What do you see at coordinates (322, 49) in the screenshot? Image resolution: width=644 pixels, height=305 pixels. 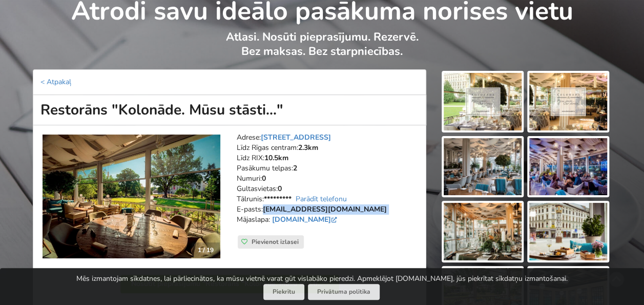 I see `p: Atlasi. Nosūti pieprasījumu. Rezervē. Bez maksas. Bez starpniecības.` at bounding box center [322, 49].